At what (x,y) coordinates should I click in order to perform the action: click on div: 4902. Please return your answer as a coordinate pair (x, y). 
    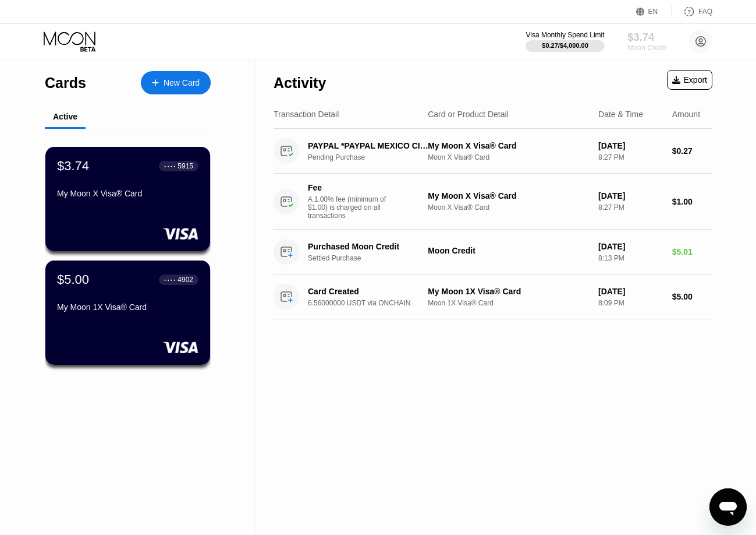
    Looking at the image, I should click on (185, 280).